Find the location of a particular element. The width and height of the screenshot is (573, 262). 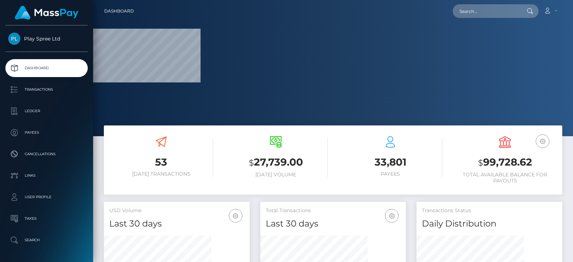

p: Transactions is located at coordinates (47, 90).